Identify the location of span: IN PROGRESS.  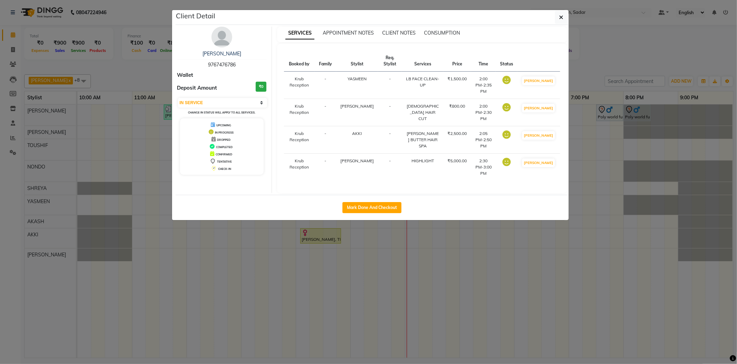
(224, 132).